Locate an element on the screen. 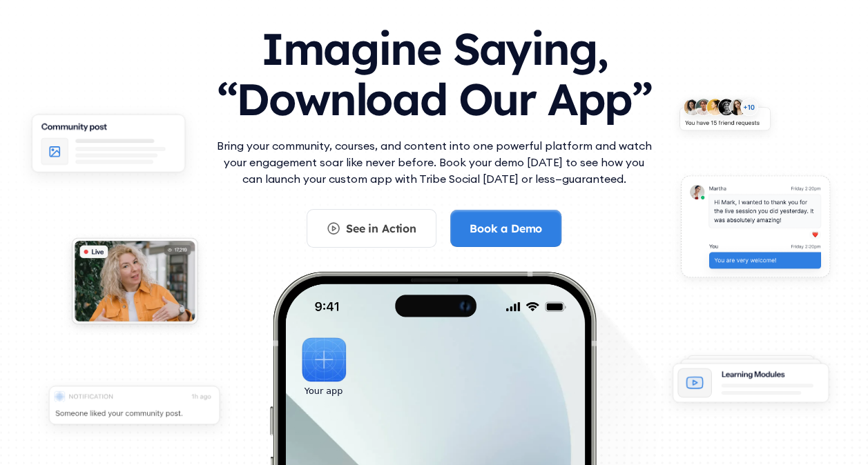  p: Bring your community, courses, and content into one powerful platform and watch your engagement s... is located at coordinates (434, 162).